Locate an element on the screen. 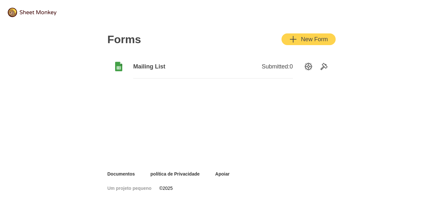 The height and width of the screenshot is (208, 443). svg: Tools is located at coordinates (324, 67).